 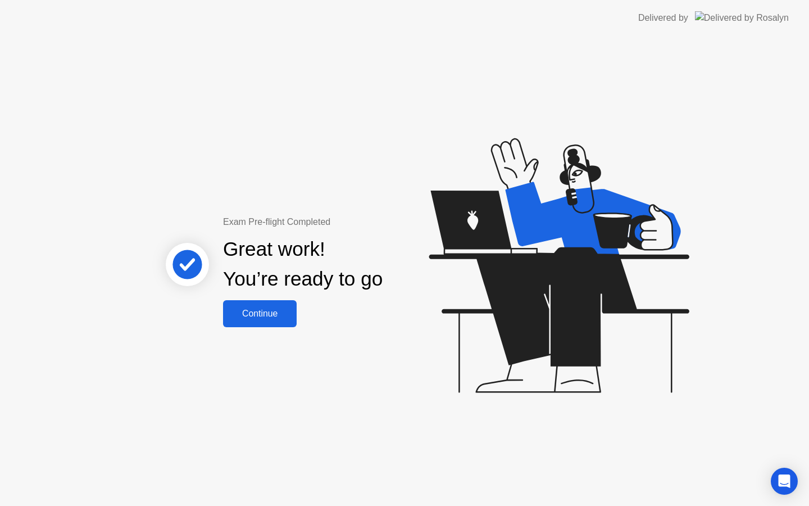 I want to click on div: Delivered by, so click(x=663, y=18).